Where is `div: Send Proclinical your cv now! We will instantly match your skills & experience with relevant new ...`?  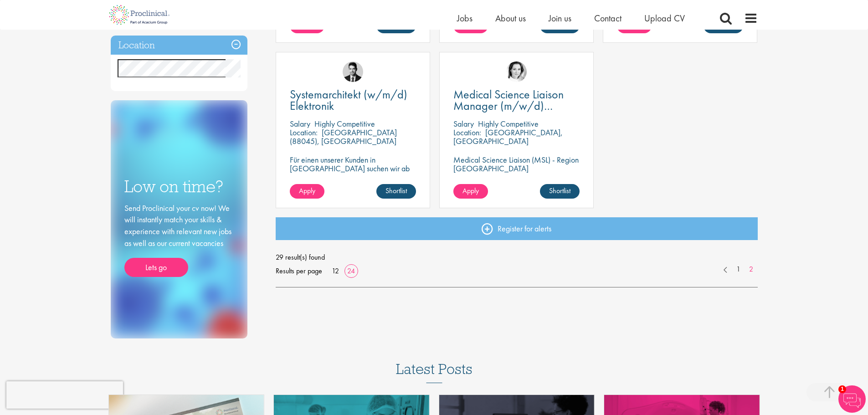 div: Send Proclinical your cv now! We will instantly match your skills & experience with relevant new ... is located at coordinates (179, 239).